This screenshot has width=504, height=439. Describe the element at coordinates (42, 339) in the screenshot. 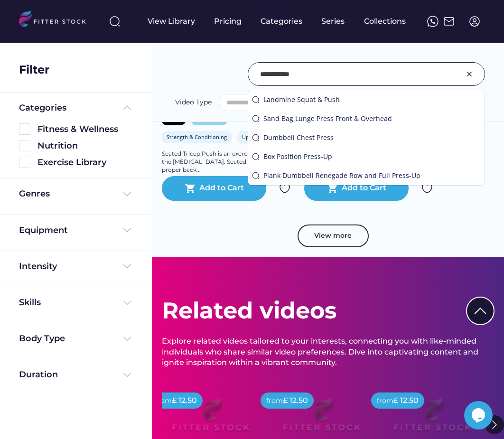

I see `div: Body Type` at that location.